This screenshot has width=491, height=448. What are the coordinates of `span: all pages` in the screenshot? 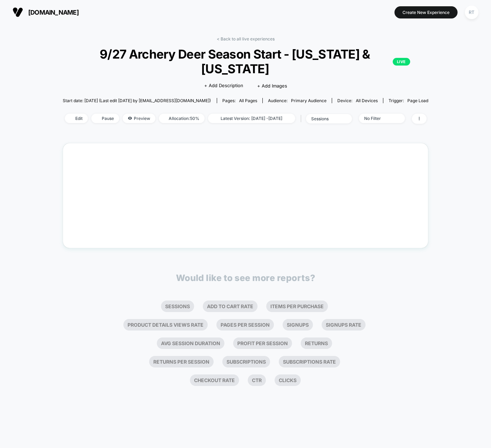 It's located at (248, 100).